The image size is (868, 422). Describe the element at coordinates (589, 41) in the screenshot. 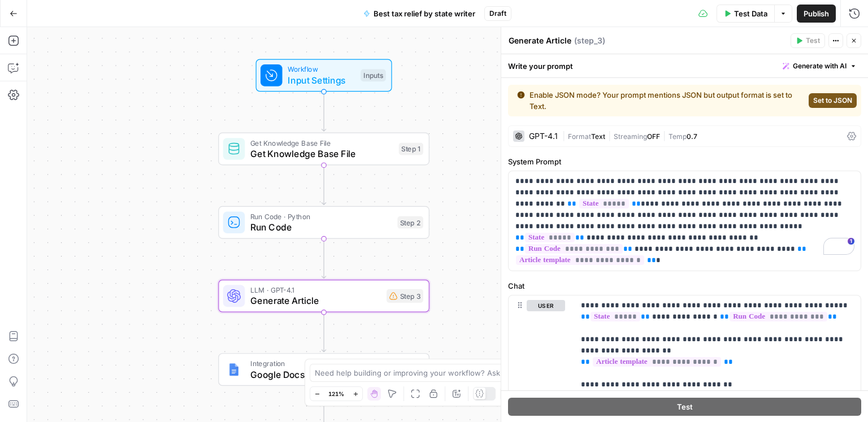

I see `span: ( step_3 )` at that location.